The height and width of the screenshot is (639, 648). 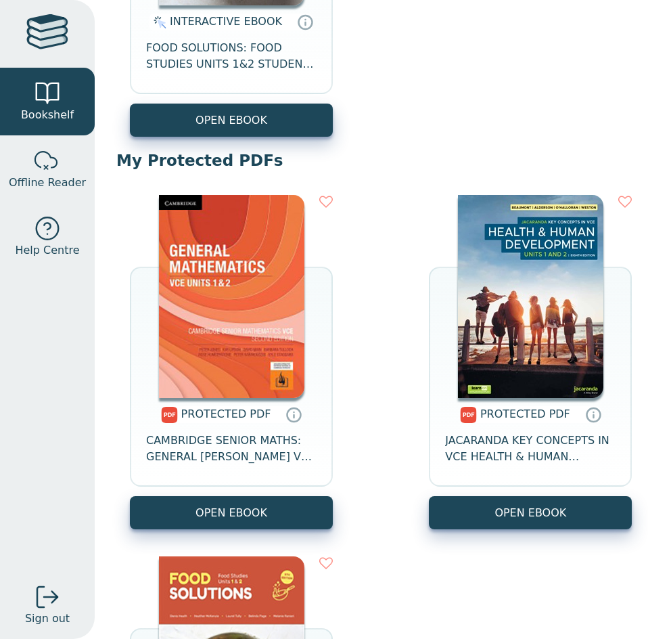 What do you see at coordinates (305, 22) in the screenshot?
I see `a: Interactive eBooks are accessed online via the publisher’s portal. They contain interactive resou...` at bounding box center [305, 22].